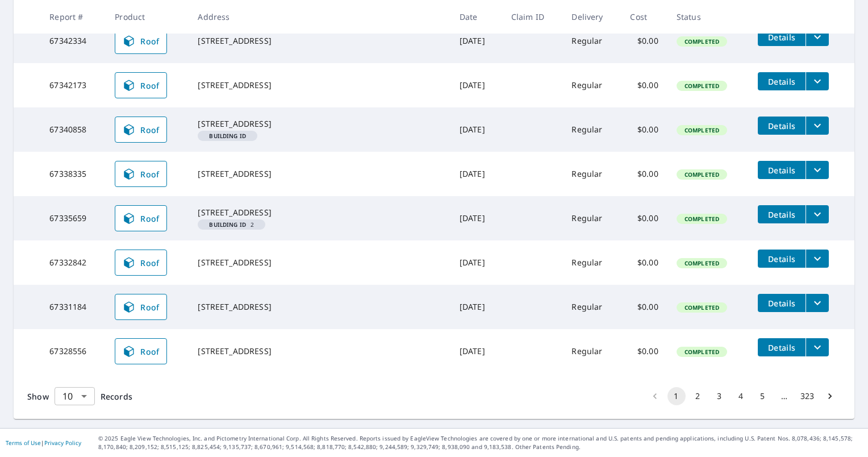 The height and width of the screenshot is (457, 868). What do you see at coordinates (73, 351) in the screenshot?
I see `td: 67328556` at bounding box center [73, 351].